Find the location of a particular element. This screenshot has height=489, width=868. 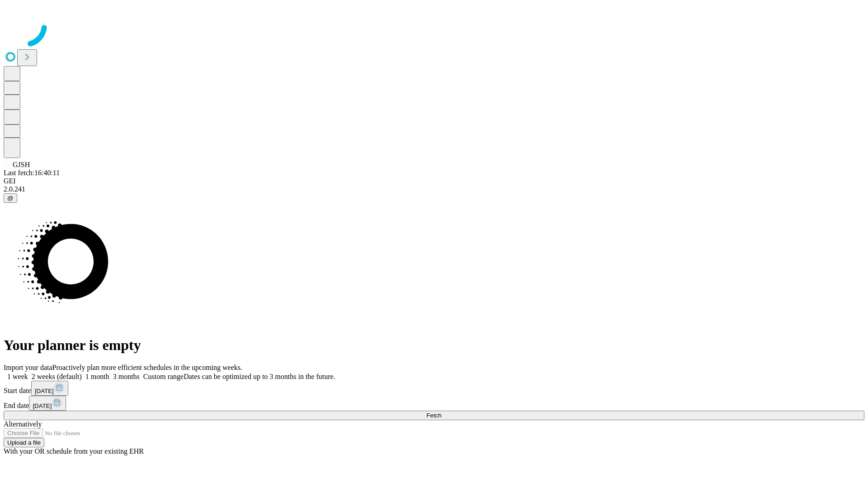

button: Upload a file is located at coordinates (24, 442).